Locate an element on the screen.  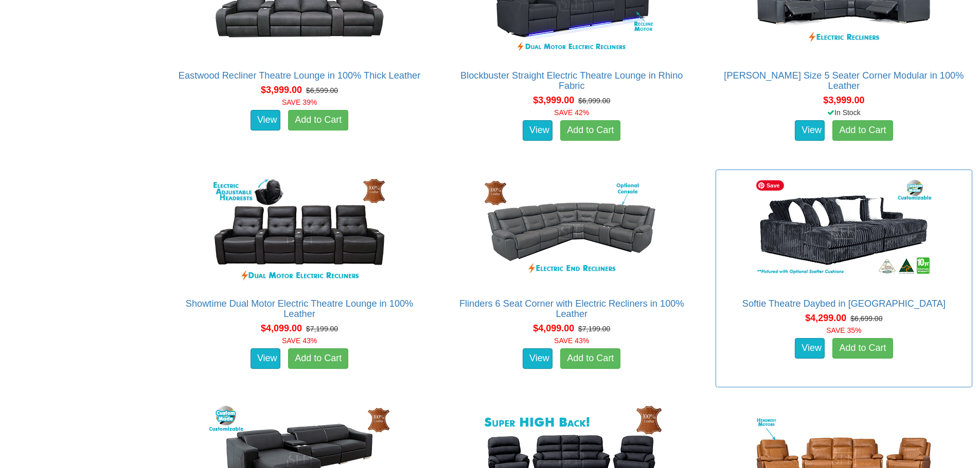
del: $6,999.00 is located at coordinates (594, 101).